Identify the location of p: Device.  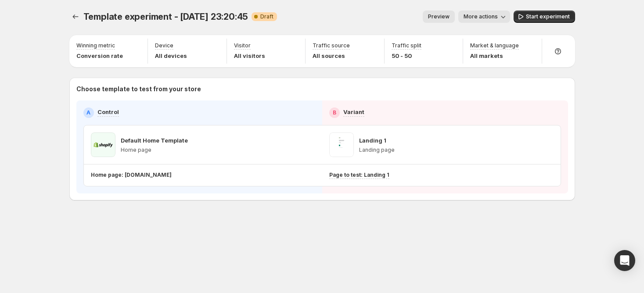
(165, 45).